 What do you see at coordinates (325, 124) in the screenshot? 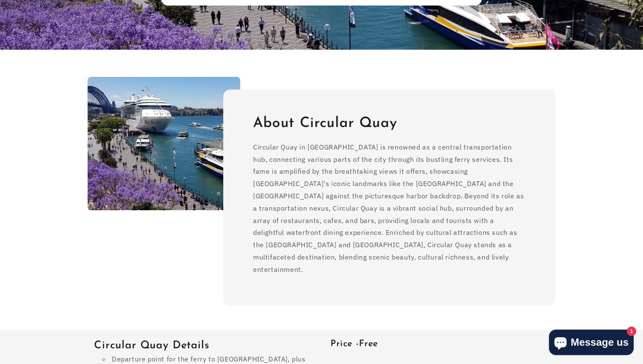
I see `h2: About Circular Quay` at bounding box center [325, 124].